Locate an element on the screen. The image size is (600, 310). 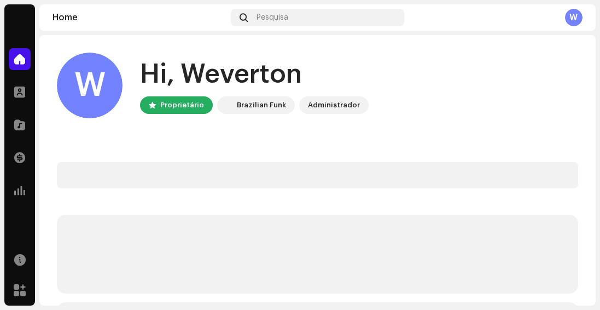
div: Brazilian Funk is located at coordinates (261, 105).